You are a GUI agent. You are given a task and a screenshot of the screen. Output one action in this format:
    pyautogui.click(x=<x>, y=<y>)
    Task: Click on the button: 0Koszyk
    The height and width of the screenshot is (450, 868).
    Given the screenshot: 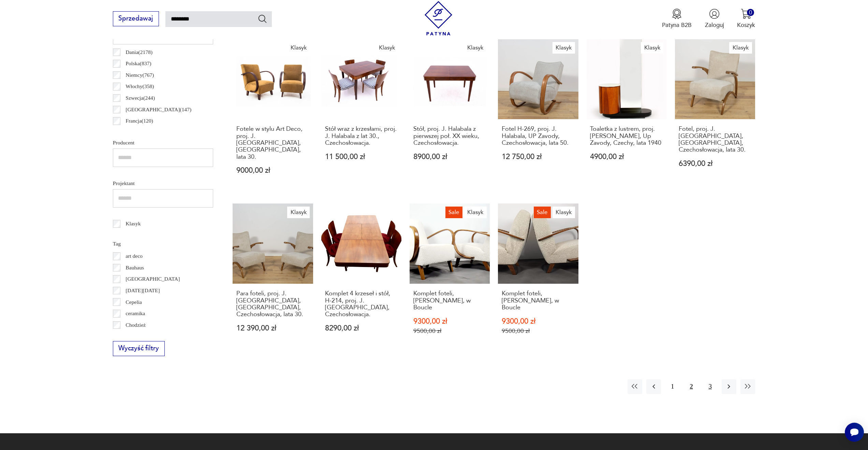 What is the action you would take?
    pyautogui.click(x=746, y=19)
    